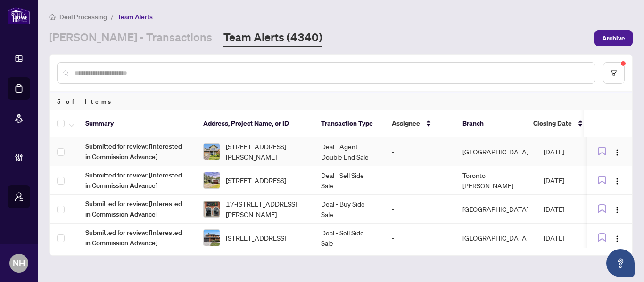  Describe the element at coordinates (490, 123) in the screenshot. I see `th: Branch` at that location.